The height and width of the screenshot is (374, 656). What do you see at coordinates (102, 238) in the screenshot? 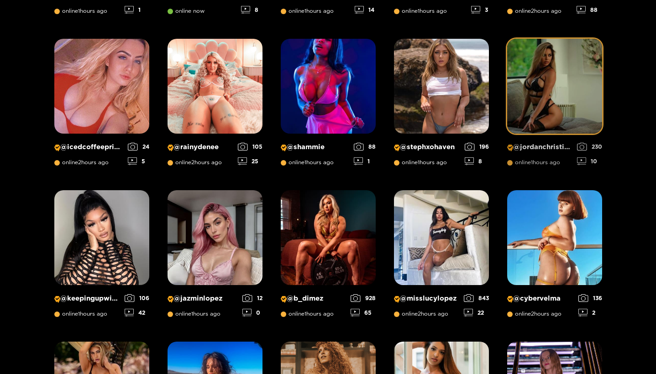
I see `img: Creator Profile Image: keepingupwithmo` at bounding box center [102, 238].